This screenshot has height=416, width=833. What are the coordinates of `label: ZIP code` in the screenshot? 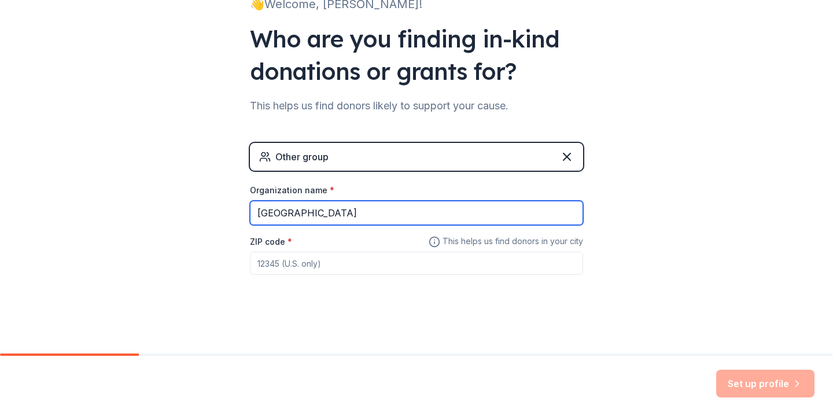 It's located at (271, 242).